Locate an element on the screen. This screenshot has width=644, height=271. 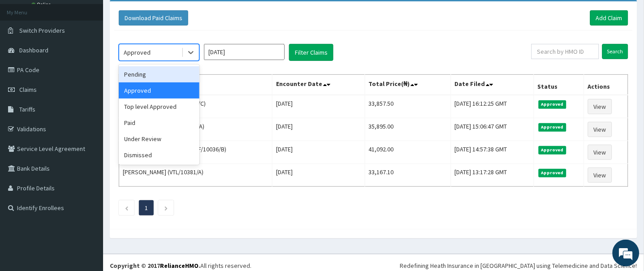
a: Online is located at coordinates (42, 4).